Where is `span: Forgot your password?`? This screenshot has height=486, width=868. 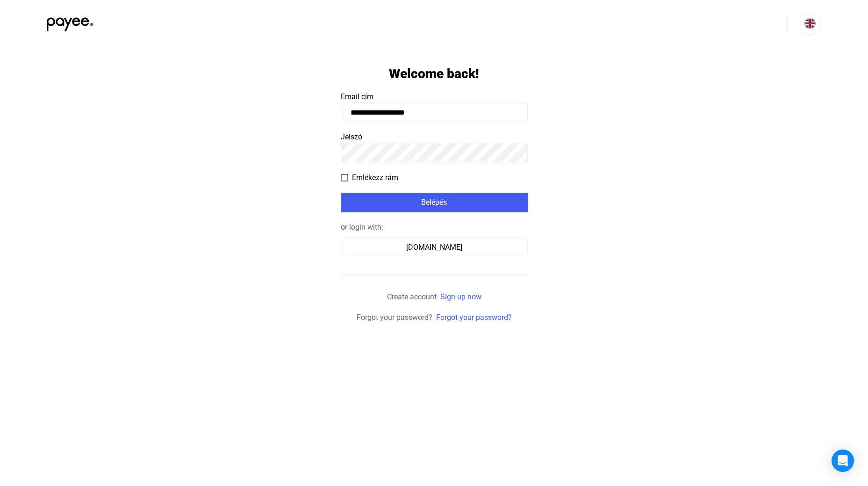
span: Forgot your password? is located at coordinates (395, 317).